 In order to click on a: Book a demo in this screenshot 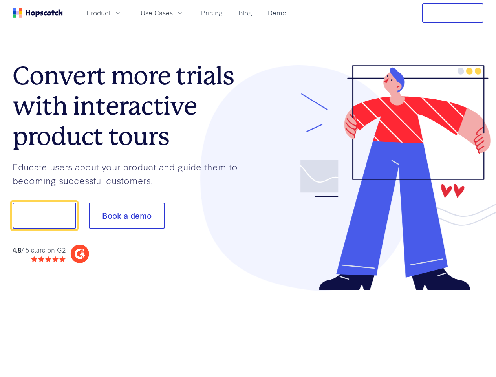, I will do `click(127, 216)`.